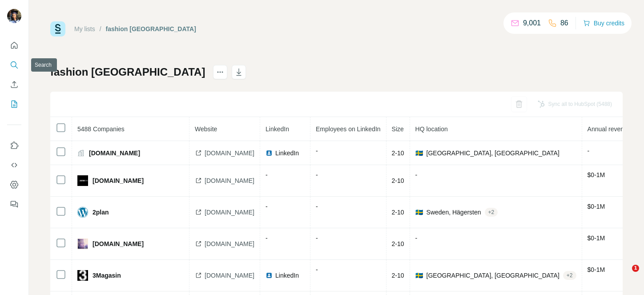  I want to click on span: 2plan, so click(101, 212).